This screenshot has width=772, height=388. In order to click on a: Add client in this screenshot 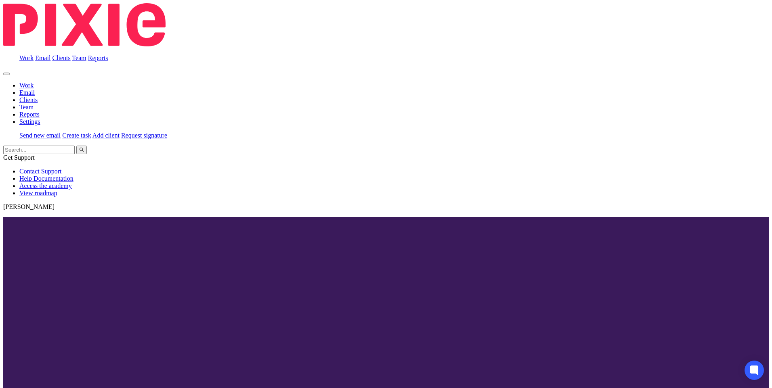, I will do `click(106, 135)`.